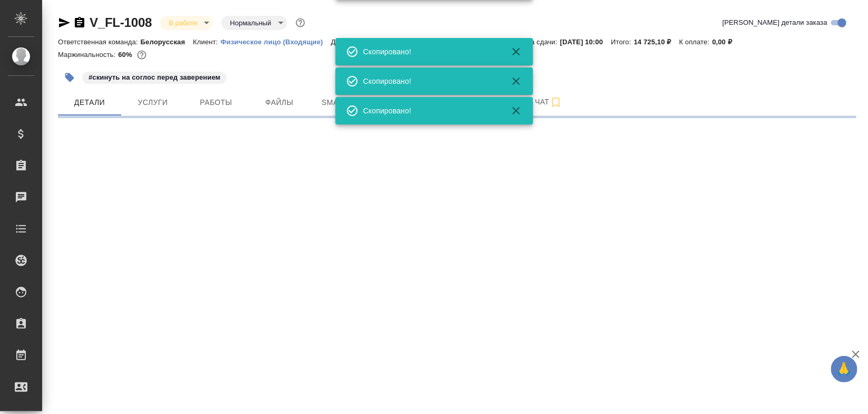  Describe the element at coordinates (207, 42) in the screenshot. I see `p: Клиент:` at that location.